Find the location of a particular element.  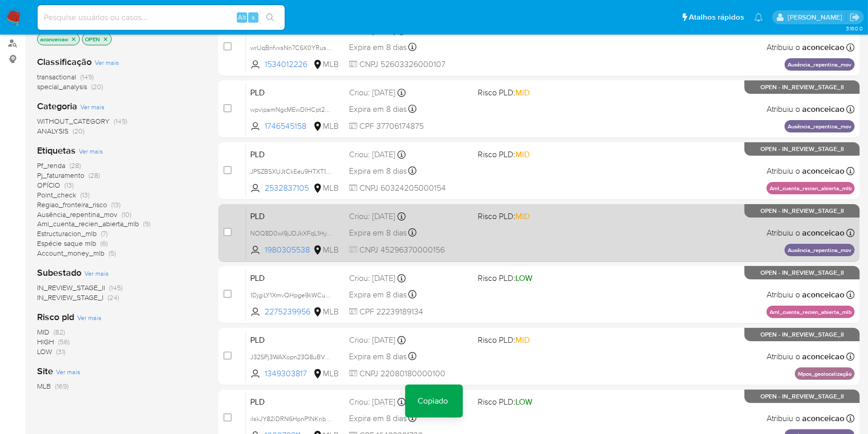

span: Alt is located at coordinates (242, 17).